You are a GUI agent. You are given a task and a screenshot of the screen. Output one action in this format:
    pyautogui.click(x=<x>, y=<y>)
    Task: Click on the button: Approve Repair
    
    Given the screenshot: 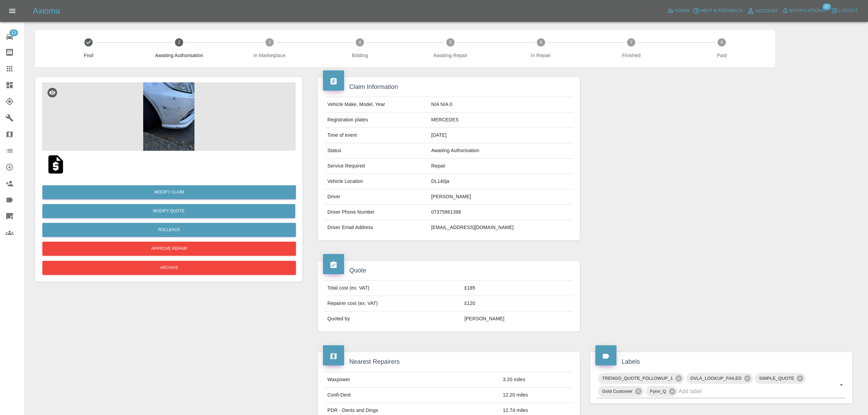 What is the action you would take?
    pyautogui.click(x=169, y=248)
    